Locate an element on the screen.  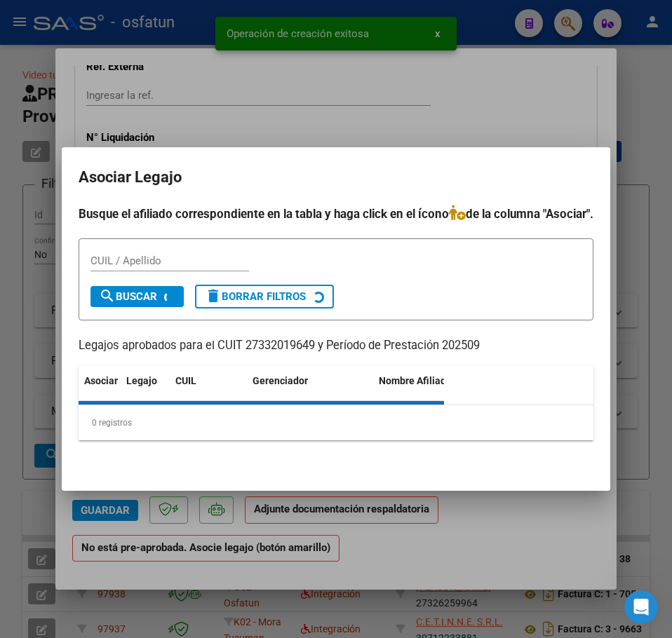
button: Borrar Filtros is located at coordinates (265, 297).